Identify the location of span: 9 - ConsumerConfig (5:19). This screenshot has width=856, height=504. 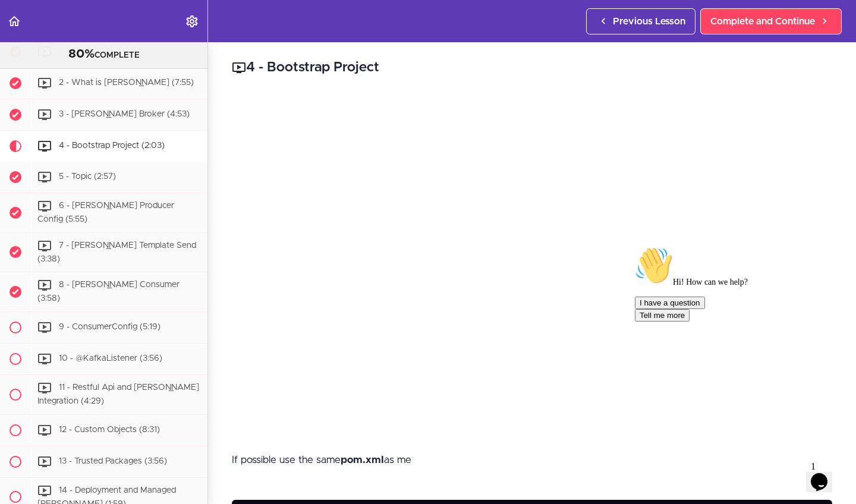
(109, 327).